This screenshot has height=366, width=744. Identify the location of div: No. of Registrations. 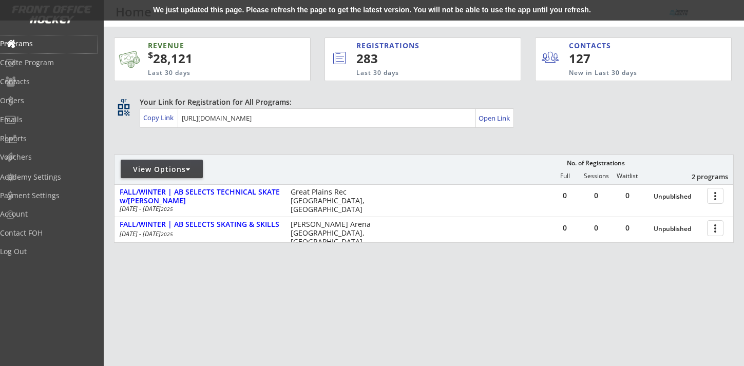
(595, 163).